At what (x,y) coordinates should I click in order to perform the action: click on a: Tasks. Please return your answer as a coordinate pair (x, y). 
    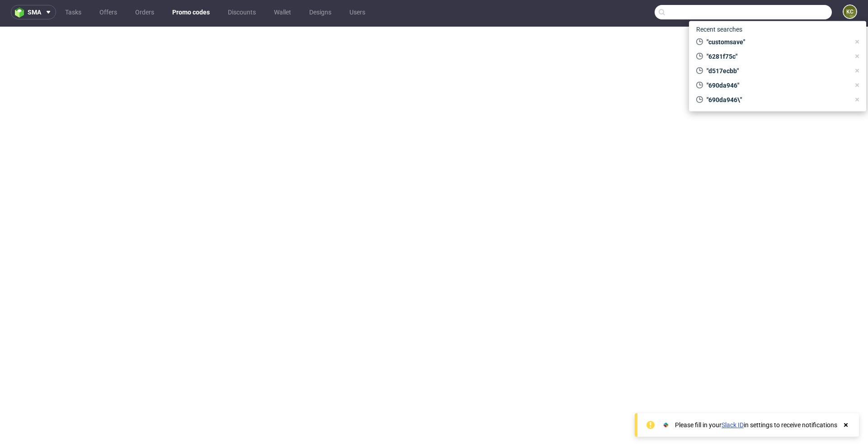
    Looking at the image, I should click on (73, 12).